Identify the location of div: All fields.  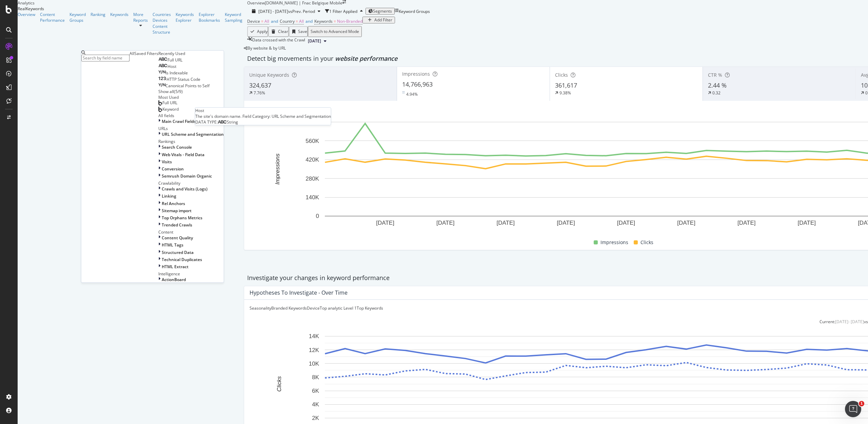
(191, 116).